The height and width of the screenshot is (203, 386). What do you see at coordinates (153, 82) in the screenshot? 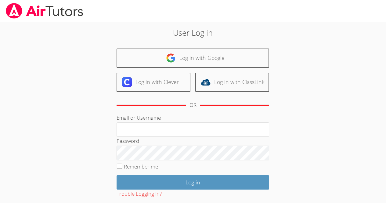
I see `a: Log in with Clever` at bounding box center [153, 82].